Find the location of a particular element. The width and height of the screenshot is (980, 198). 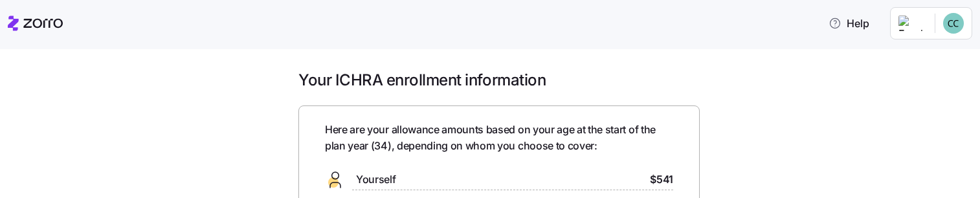

span: Help is located at coordinates (849, 23).